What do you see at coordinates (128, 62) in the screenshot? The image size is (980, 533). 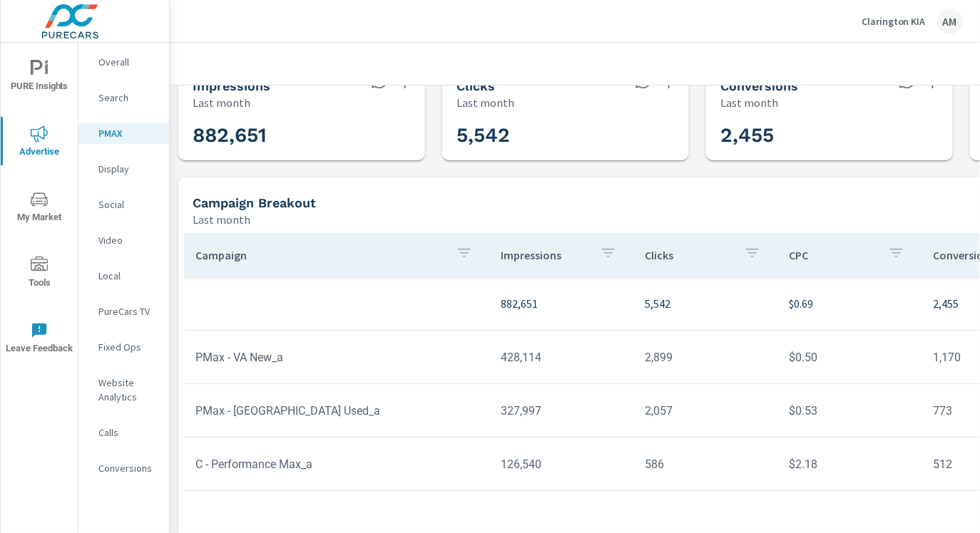 I see `p: Overall` at bounding box center [128, 62].